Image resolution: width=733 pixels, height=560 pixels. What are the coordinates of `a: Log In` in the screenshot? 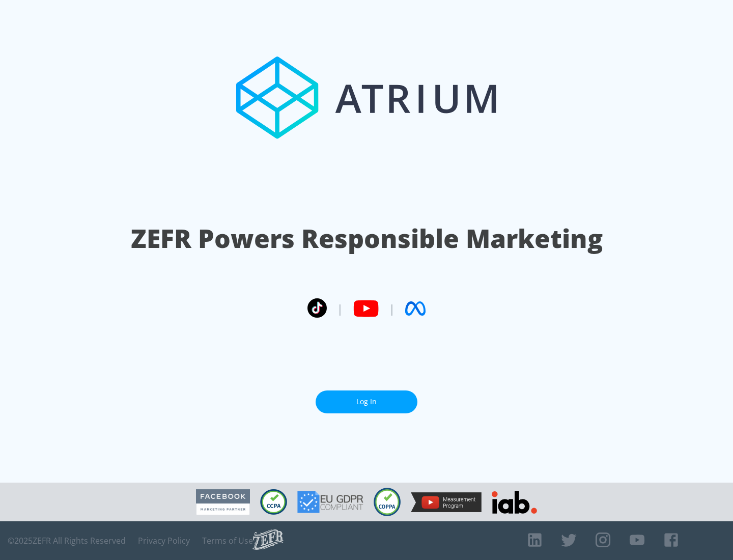 It's located at (366, 401).